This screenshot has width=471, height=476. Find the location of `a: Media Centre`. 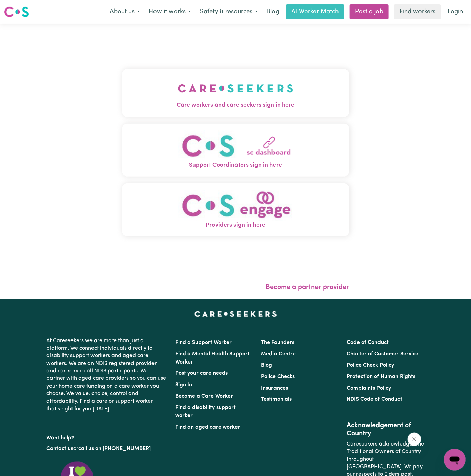

a: Media Centre is located at coordinates (278, 354).